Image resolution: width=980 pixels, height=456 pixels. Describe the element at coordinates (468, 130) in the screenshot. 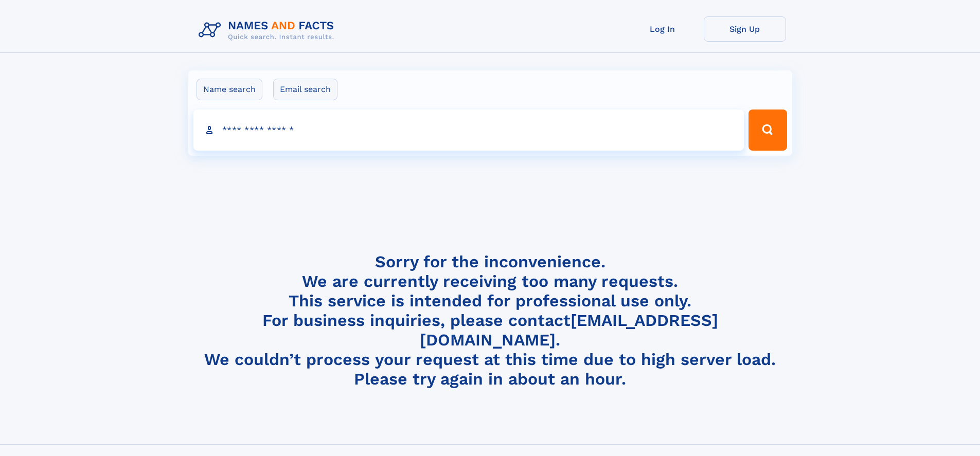

I see `input: search input` at that location.